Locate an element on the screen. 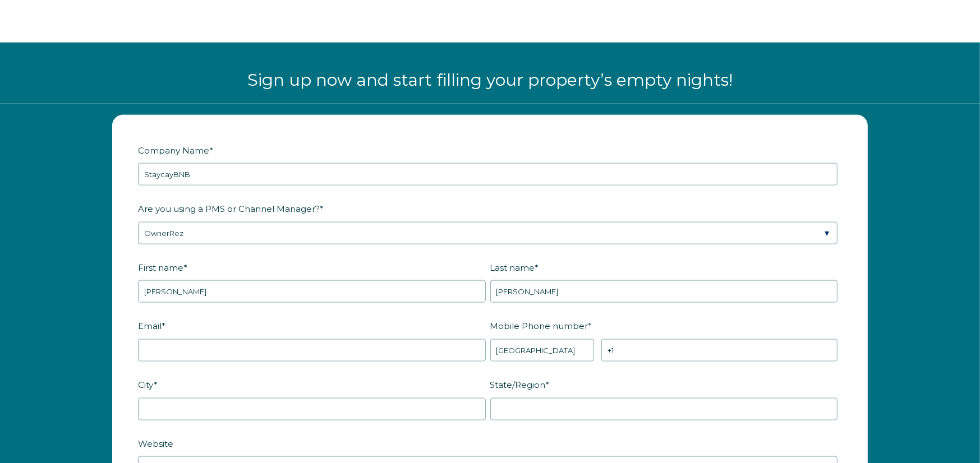  span: Website is located at coordinates (156, 444).